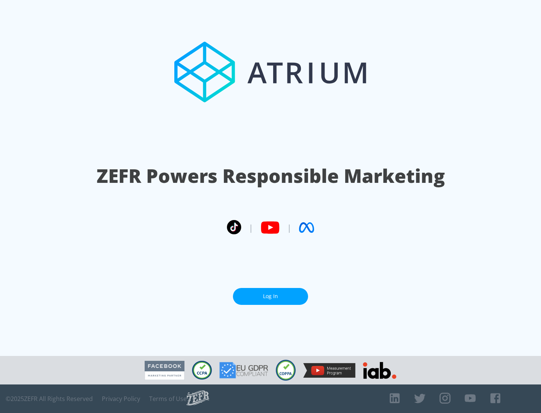 Image resolution: width=541 pixels, height=413 pixels. Describe the element at coordinates (202, 371) in the screenshot. I see `img: CCPA Compliant` at that location.